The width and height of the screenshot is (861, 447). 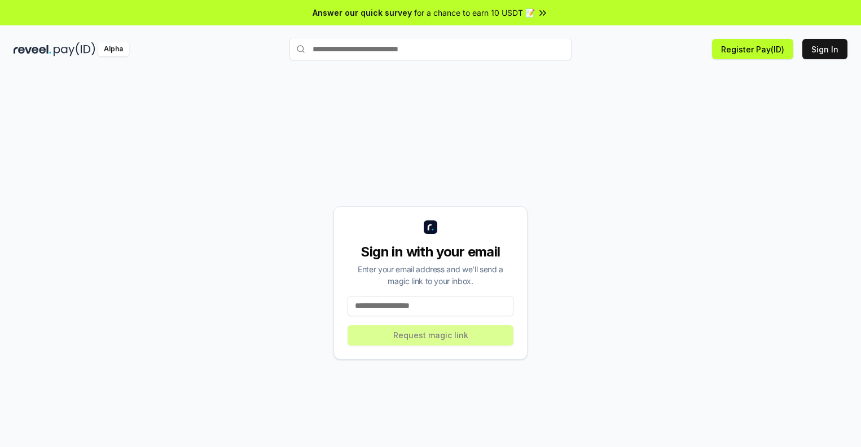 What do you see at coordinates (74, 49) in the screenshot?
I see `img: pay_id` at bounding box center [74, 49].